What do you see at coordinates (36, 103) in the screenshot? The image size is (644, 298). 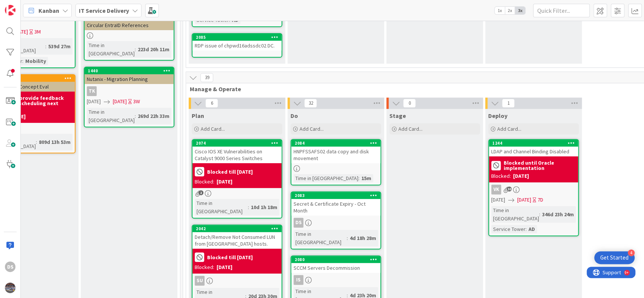 I see `b: MRC to provide feedback before scheduling next steps` at bounding box center [36, 103].